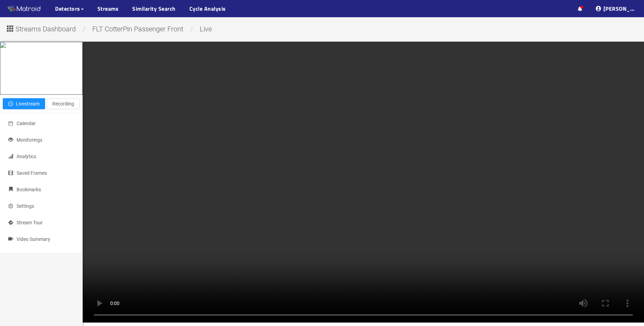 The image size is (644, 326). What do you see at coordinates (67, 9) in the screenshot?
I see `span: Detectors` at bounding box center [67, 9].